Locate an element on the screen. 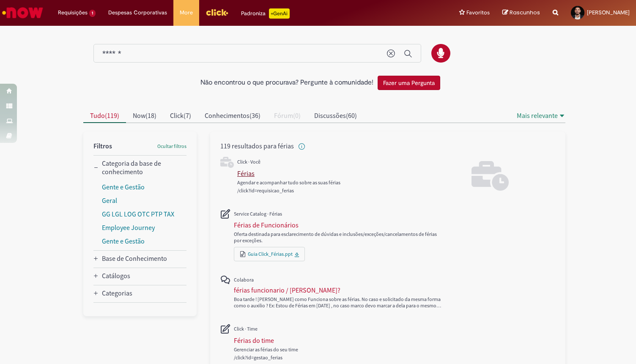  span: Despesas Corporativas is located at coordinates (137, 13).